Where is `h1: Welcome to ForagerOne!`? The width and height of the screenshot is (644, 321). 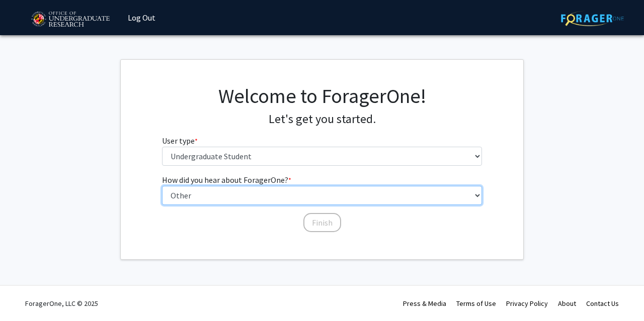
h1: Welcome to ForagerOne! is located at coordinates (322, 96).